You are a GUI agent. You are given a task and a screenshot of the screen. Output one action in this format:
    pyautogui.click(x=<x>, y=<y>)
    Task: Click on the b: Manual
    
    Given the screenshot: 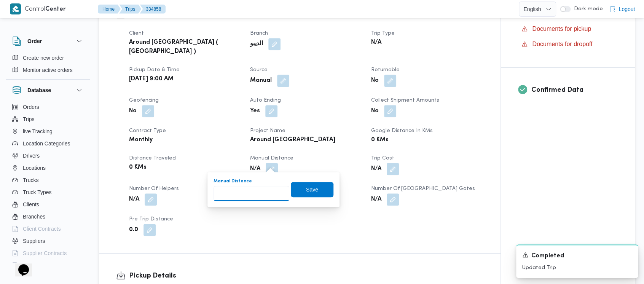 What is the action you would take?
    pyautogui.click(x=261, y=81)
    